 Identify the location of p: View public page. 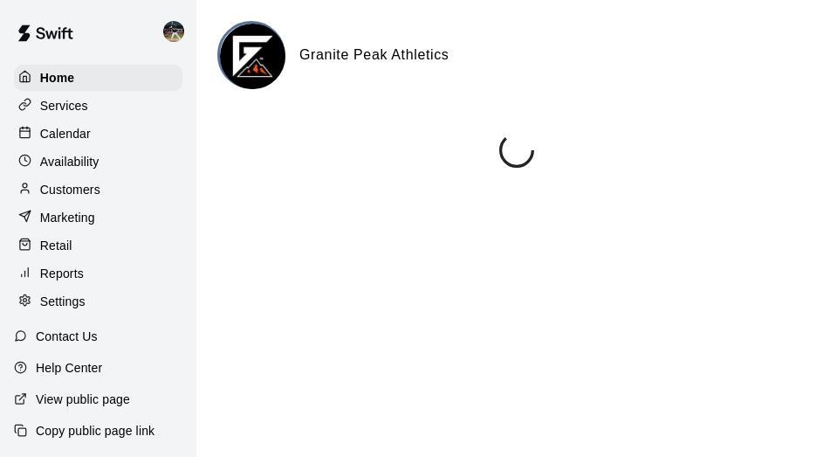
(83, 399).